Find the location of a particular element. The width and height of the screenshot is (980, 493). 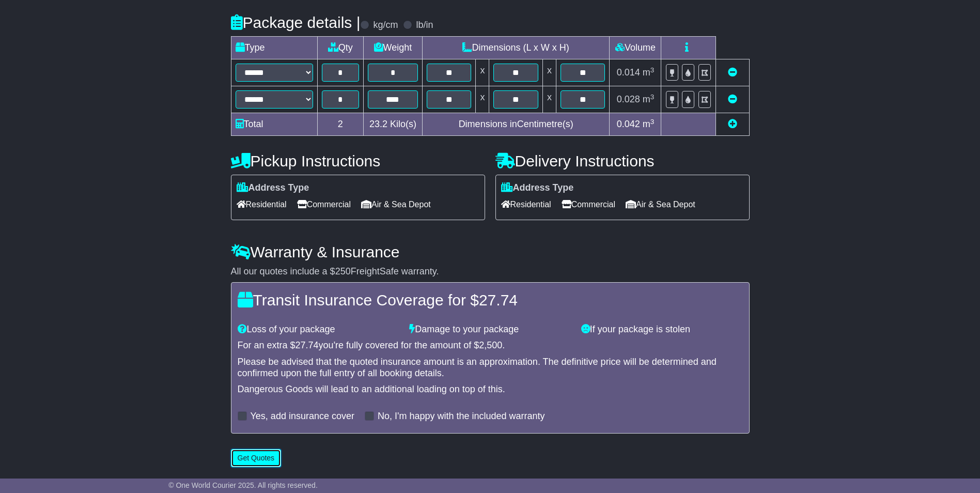

td: Dimensions (L x W x H) is located at coordinates (516, 48).